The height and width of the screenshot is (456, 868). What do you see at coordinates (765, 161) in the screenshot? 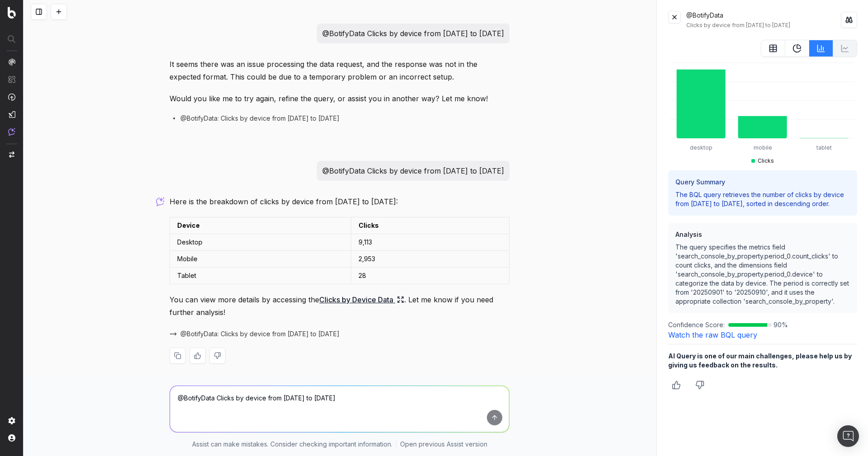
I see `span: Clicks` at bounding box center [765, 161].